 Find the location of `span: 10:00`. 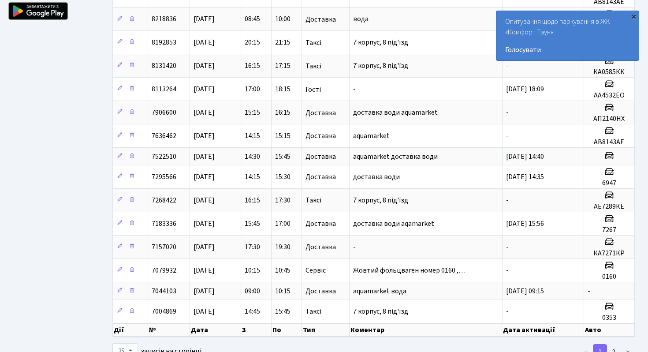

span: 10:00 is located at coordinates (283, 19).